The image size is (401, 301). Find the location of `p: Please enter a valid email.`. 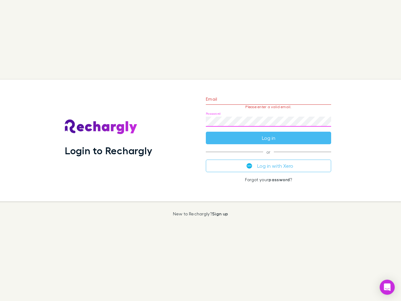

p: Please enter a valid email. is located at coordinates (269, 107).